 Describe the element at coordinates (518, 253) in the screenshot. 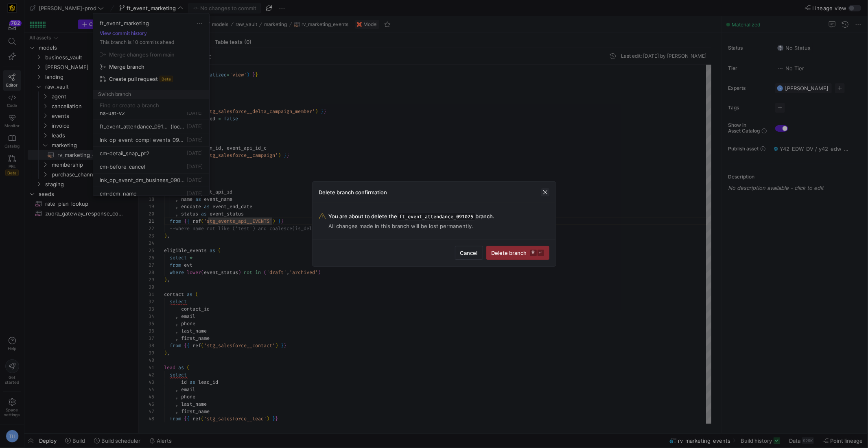

I see `button: Delete branch⌘⏎` at that location.